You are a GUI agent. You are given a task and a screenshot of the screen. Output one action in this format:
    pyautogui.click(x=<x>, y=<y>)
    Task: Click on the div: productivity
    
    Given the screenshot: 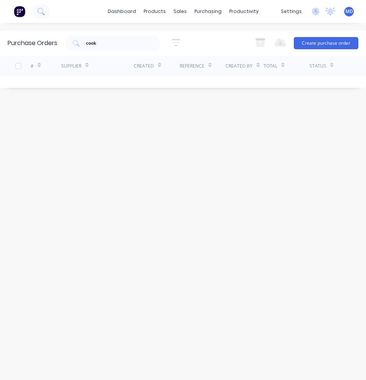 What is the action you would take?
    pyautogui.click(x=244, y=11)
    